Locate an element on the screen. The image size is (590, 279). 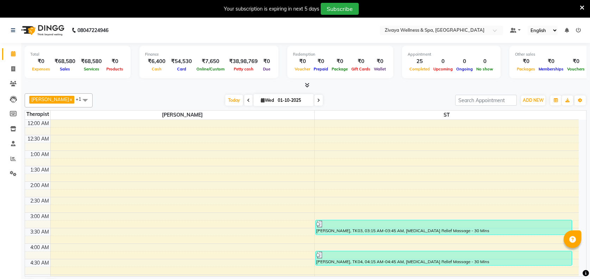
div: ₹38,98,769 is located at coordinates (243, 61).